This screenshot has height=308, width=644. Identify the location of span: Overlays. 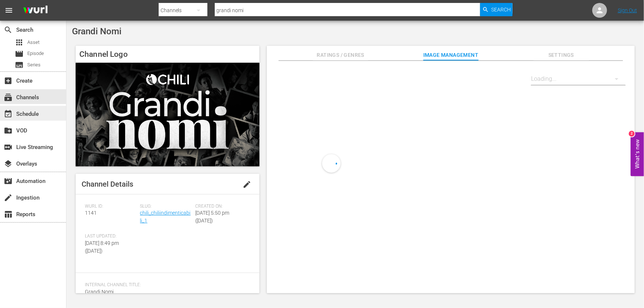
(8, 164).